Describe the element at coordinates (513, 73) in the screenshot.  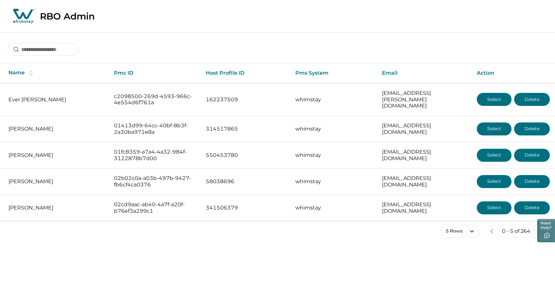
I see `th: Action` at that location.